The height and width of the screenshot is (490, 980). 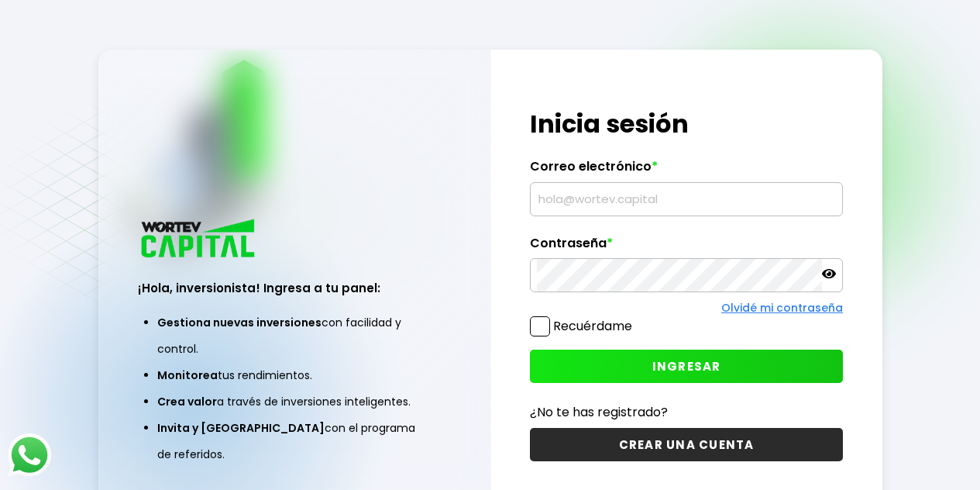 What do you see at coordinates (686, 170) in the screenshot?
I see `label: Correo electrónico` at bounding box center [686, 170].